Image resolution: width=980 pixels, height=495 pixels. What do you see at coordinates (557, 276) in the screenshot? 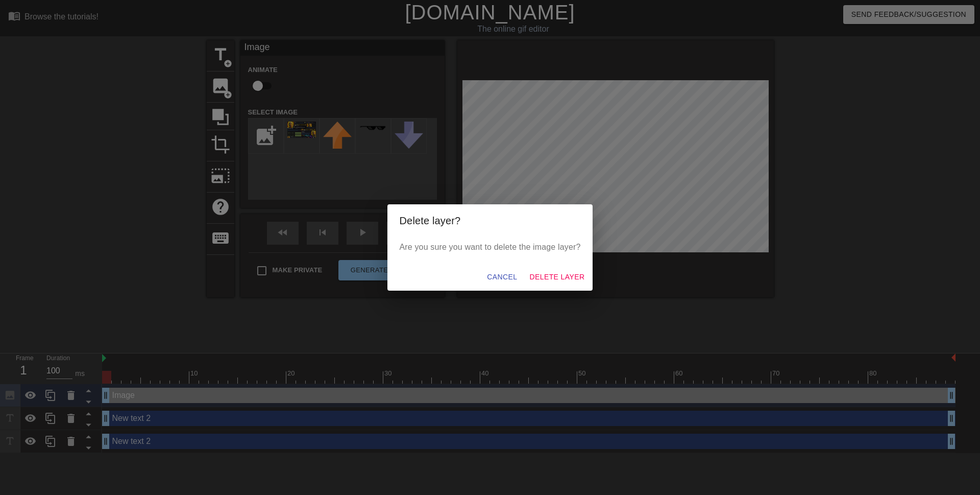
I see `span: Delete Layer` at bounding box center [557, 276].